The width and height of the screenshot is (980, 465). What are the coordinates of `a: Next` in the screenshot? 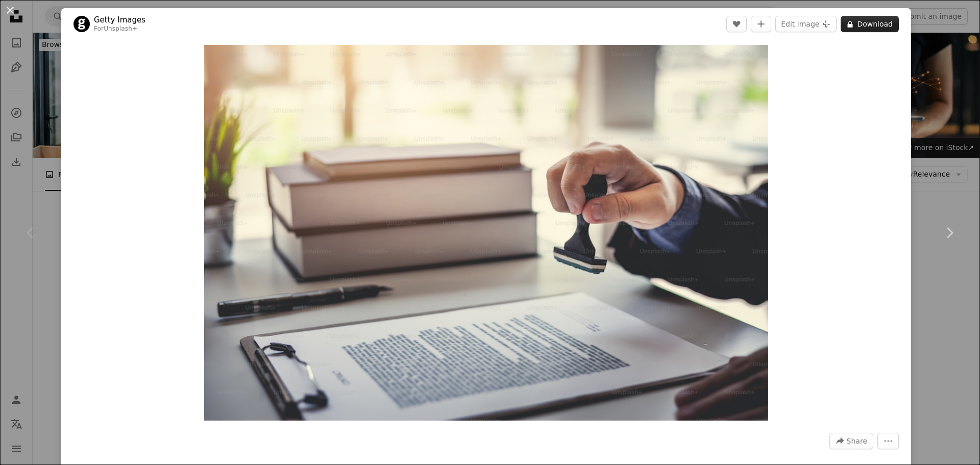 It's located at (950, 232).